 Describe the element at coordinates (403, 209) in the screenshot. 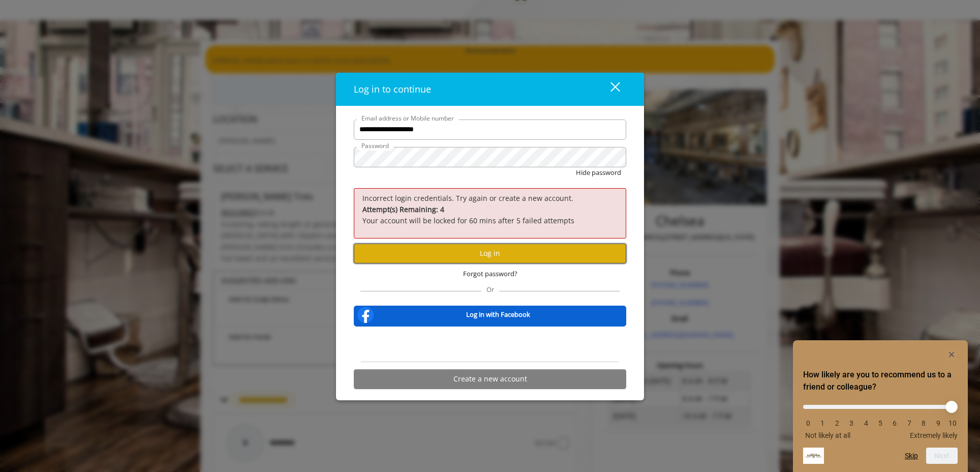

I see `b: Attempt(s) Remaining: 4` at that location.